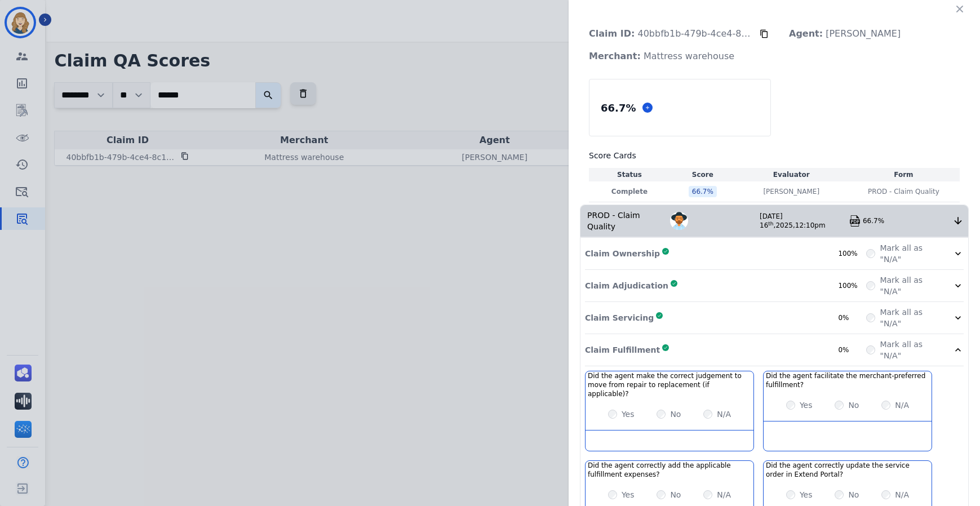 This screenshot has width=980, height=506. Describe the element at coordinates (903, 191) in the screenshot. I see `span: PROD - Claim Quality` at that location.